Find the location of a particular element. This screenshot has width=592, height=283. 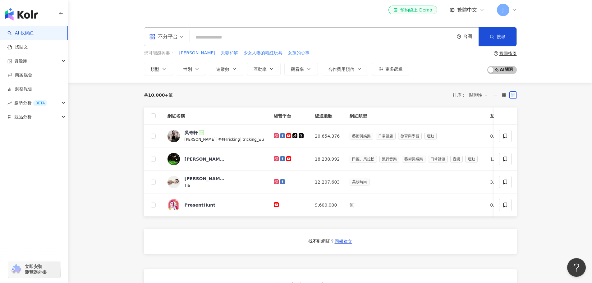

div: 無 is located at coordinates (415, 205).